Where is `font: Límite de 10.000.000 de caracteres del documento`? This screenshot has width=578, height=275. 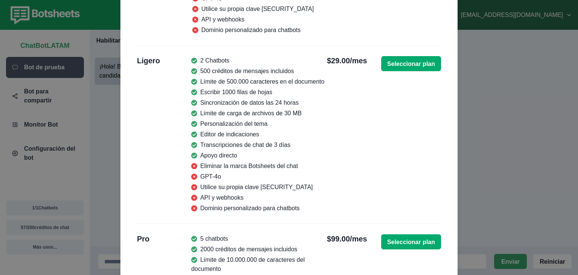
font: Límite de 10.000.000 de caracteres del documento is located at coordinates (248, 264).